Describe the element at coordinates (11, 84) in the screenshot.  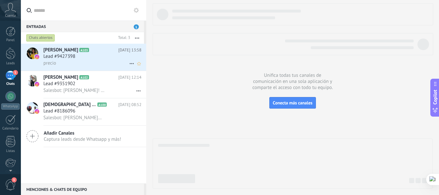
I see `div: Chats` at that location.